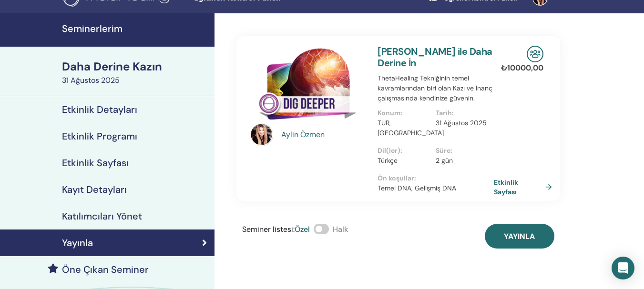 The width and height of the screenshot is (644, 289). Describe the element at coordinates (395, 178) in the screenshot. I see `font: Ön koşullar` at that location.